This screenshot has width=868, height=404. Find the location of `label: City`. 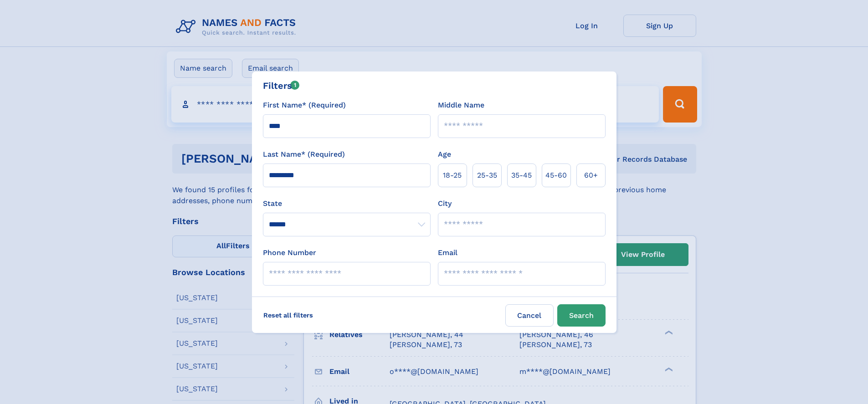

label: City is located at coordinates (445, 204).